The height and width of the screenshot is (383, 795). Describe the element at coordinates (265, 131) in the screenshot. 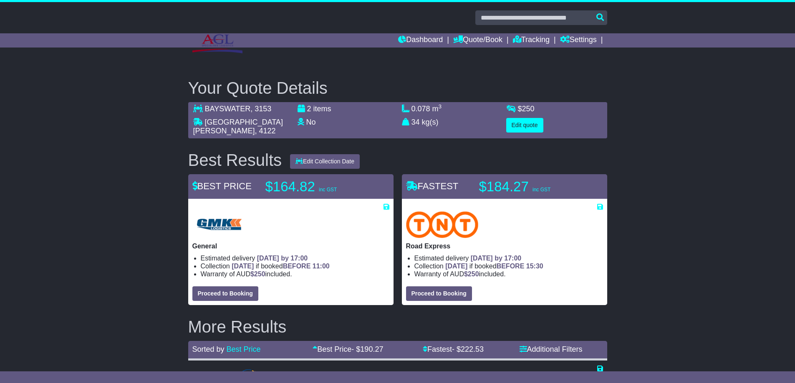

I see `span: , 4122` at that location.